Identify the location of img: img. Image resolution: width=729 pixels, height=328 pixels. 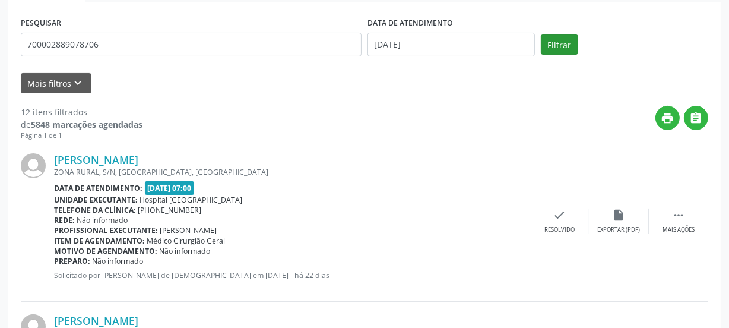
(33, 166).